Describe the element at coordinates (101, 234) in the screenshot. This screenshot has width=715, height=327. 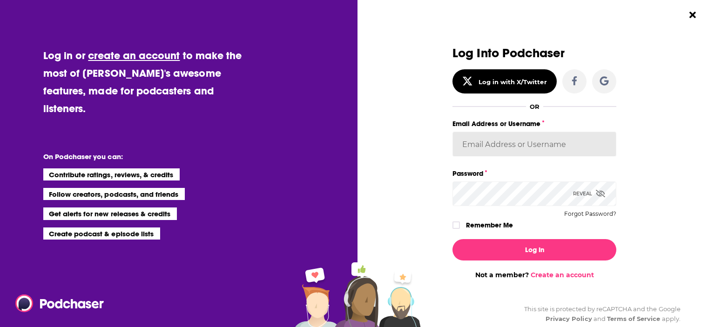
I see `li: Create podcast & episode lists` at that location.